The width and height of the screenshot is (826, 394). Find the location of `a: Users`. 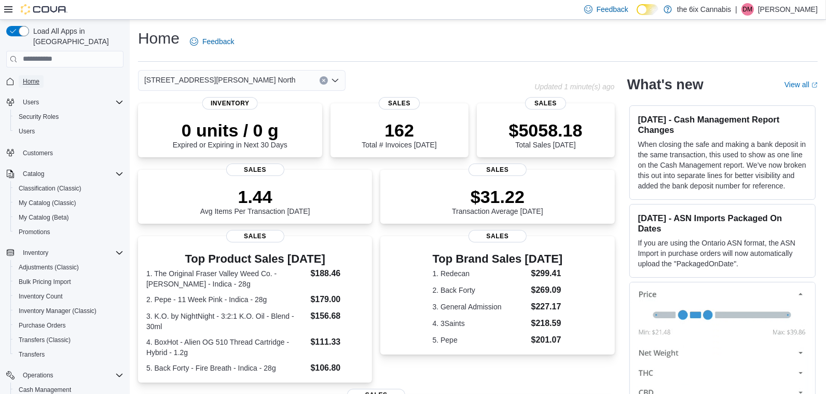

a: Users is located at coordinates (26, 131).